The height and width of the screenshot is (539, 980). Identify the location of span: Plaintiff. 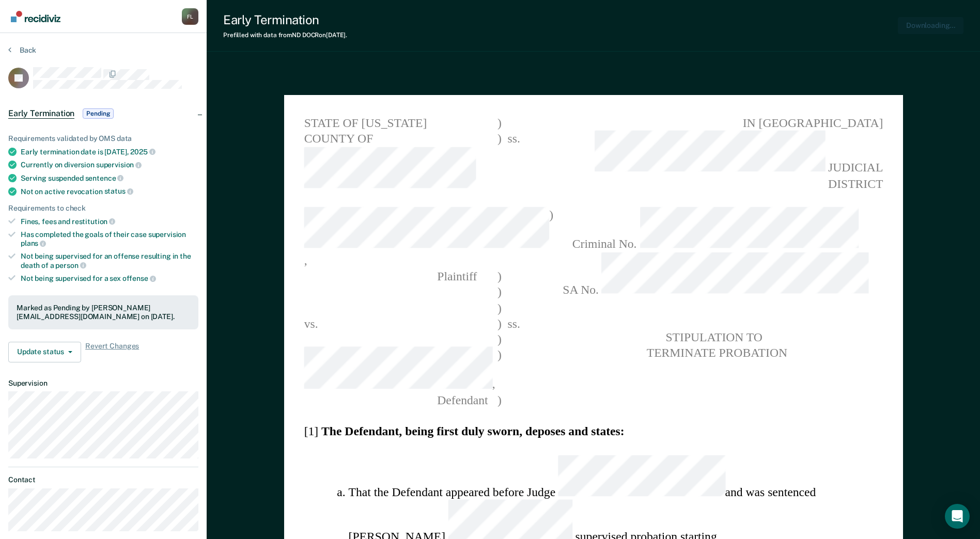
(390, 276).